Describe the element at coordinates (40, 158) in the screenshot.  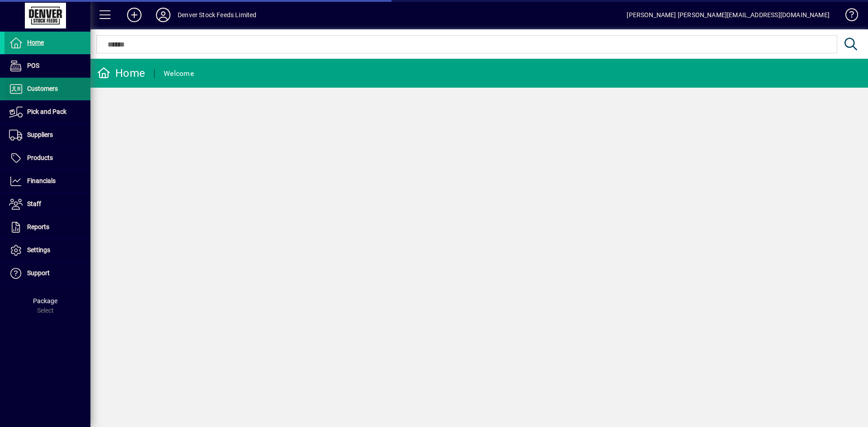
I see `span: Products` at that location.